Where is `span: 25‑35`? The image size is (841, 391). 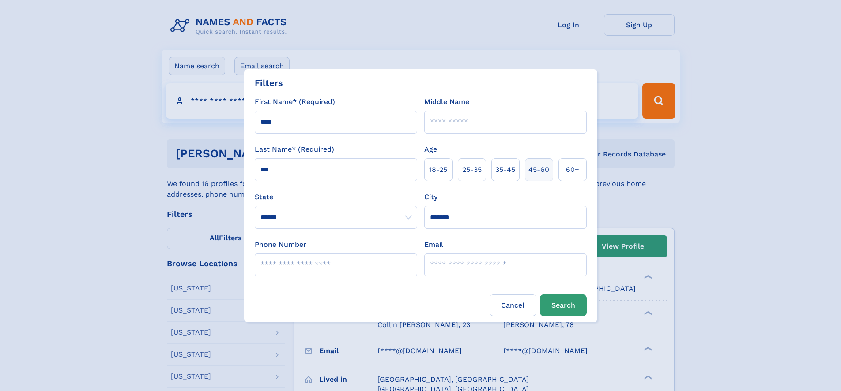 span: 25‑35 is located at coordinates (472, 170).